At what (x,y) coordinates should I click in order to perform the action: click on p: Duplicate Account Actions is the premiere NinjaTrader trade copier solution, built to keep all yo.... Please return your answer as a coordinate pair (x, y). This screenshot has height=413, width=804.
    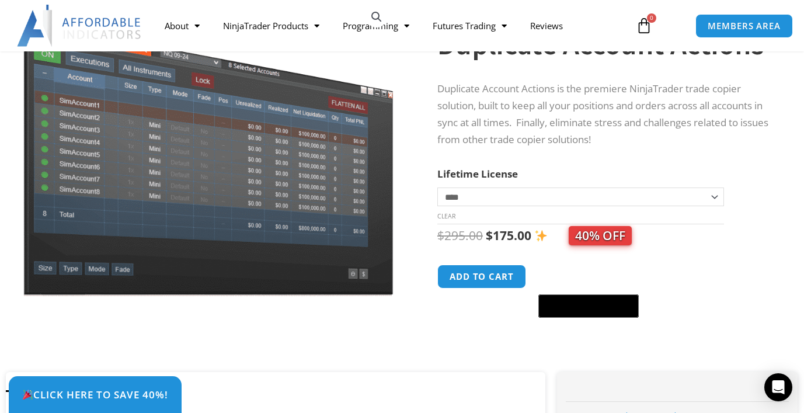
    Looking at the image, I should click on (606, 115).